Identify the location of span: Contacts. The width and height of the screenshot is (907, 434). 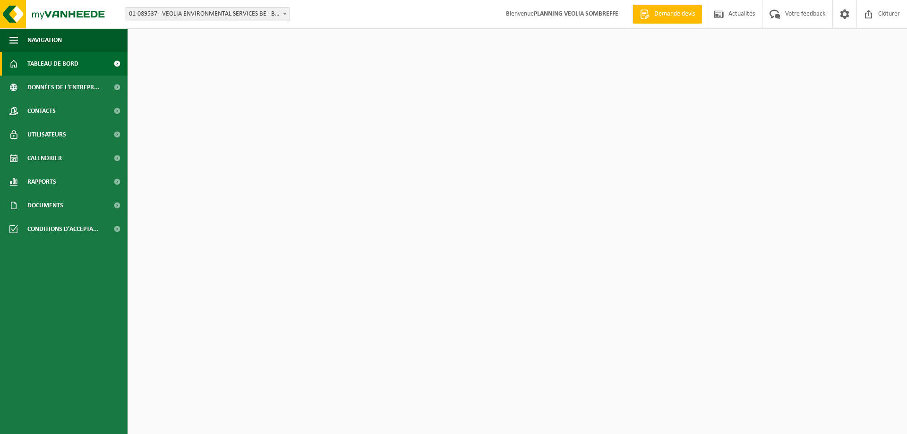
(42, 111).